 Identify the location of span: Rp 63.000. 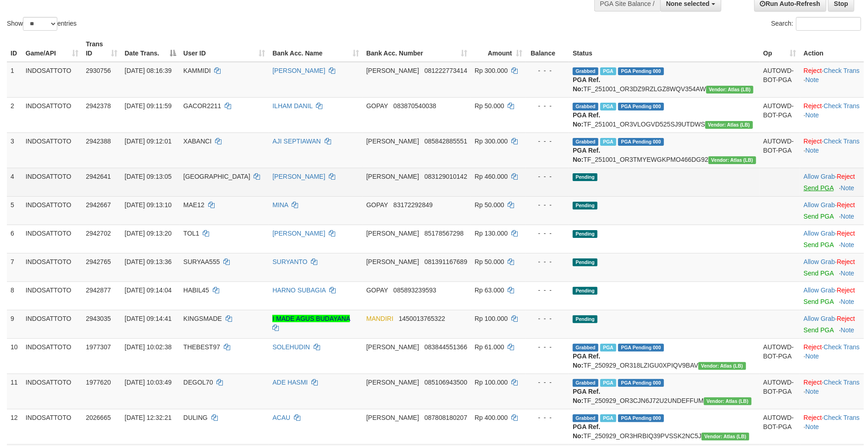
(490, 290).